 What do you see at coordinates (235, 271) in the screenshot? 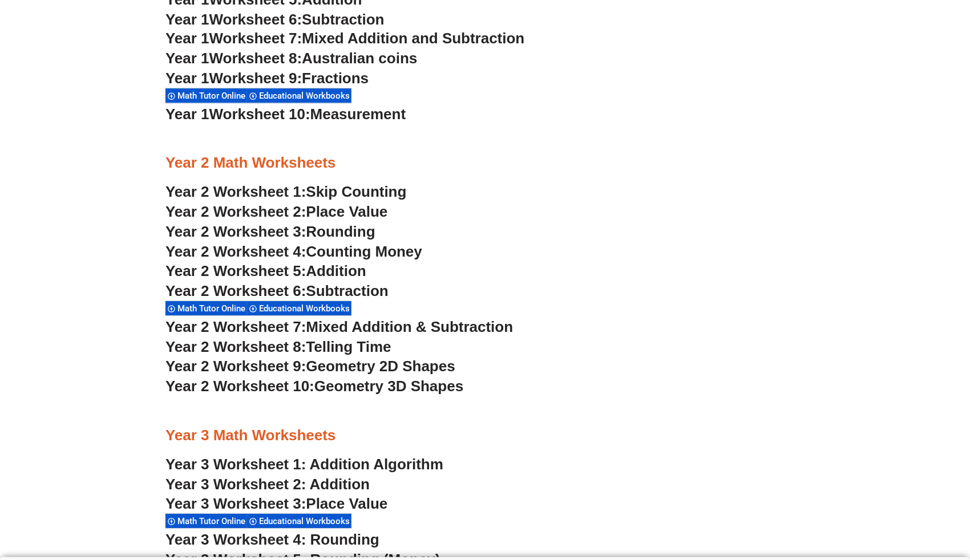
I see `span: Year 2 Worksheet 5:` at bounding box center [235, 271].